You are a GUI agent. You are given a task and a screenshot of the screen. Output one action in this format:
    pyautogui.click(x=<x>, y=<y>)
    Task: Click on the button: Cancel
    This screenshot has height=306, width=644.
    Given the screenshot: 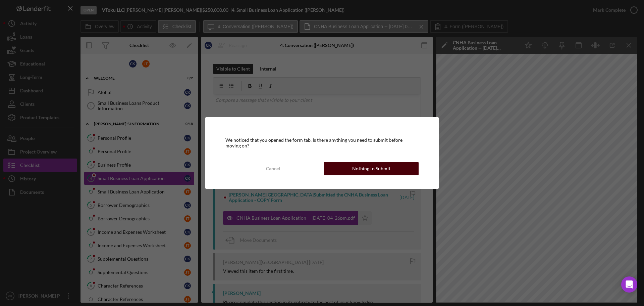 What is the action you would take?
    pyautogui.click(x=273, y=168)
    